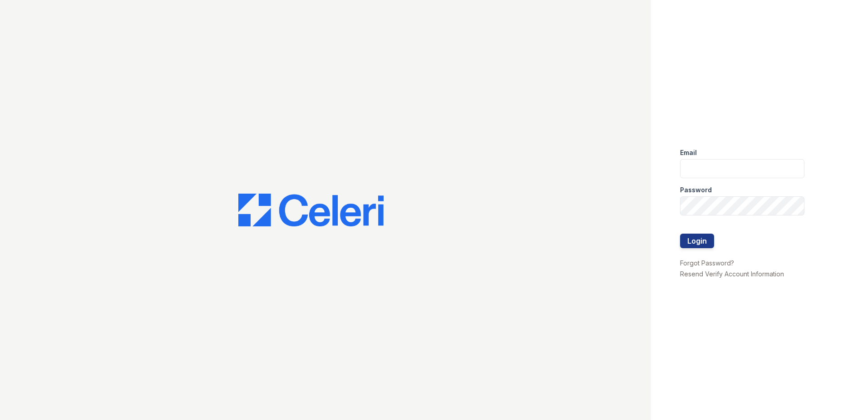 The width and height of the screenshot is (868, 420). Describe the element at coordinates (311, 210) in the screenshot. I see `img: CE_Logo_Blue-a8612792a0a2168367f1c8372b55b34899dd931a85d93a1a3d3e32e68fde9ad4.png` at that location.